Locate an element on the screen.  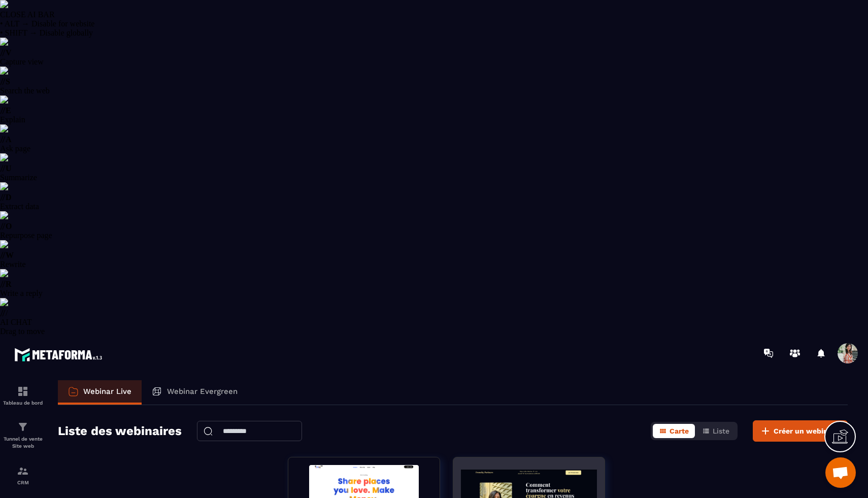
button: Créer un webinaire is located at coordinates (800, 430).